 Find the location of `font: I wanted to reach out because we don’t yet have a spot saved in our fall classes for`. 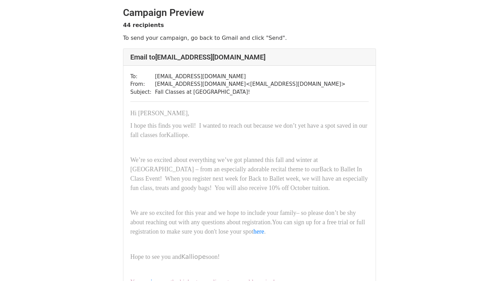

font: I wanted to reach out because we don’t yet have a spot saved in our fall classes for is located at coordinates (249, 130).